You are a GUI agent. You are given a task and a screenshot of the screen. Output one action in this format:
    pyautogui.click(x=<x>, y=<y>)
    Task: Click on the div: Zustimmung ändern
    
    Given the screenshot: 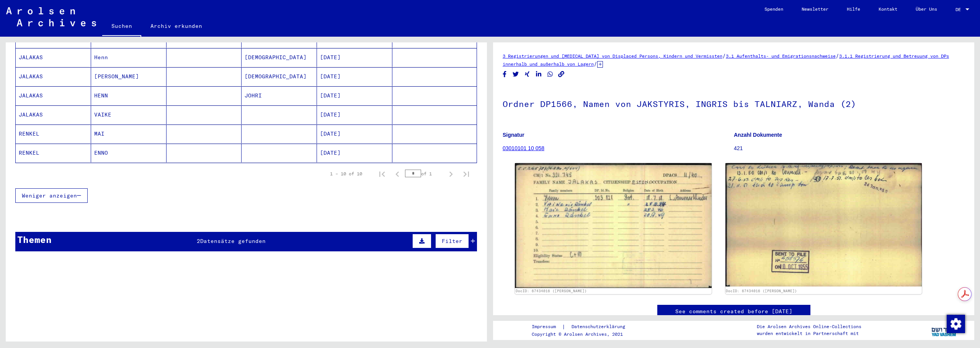 What is the action you would take?
    pyautogui.click(x=956, y=324)
    